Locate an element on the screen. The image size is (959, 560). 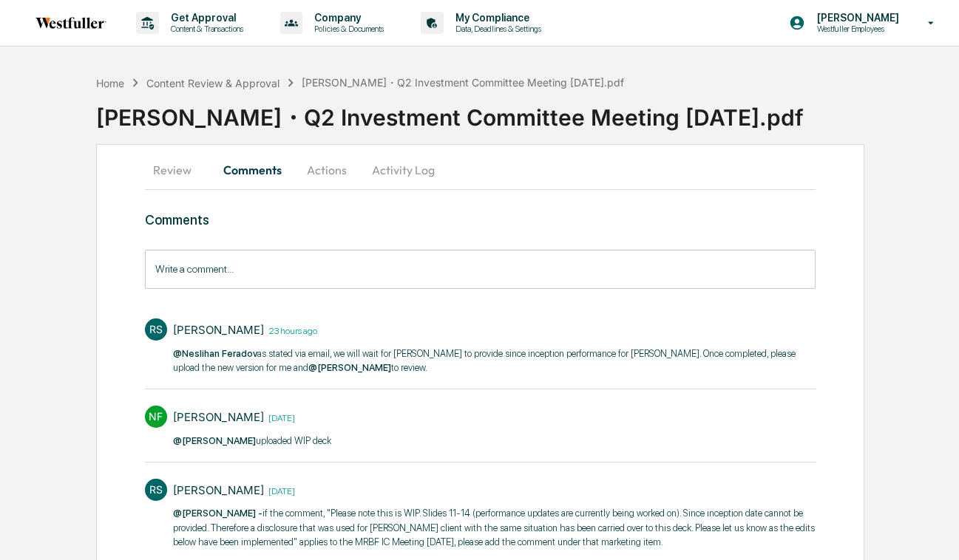
span: @Neslihan Feradov is located at coordinates (215, 353).